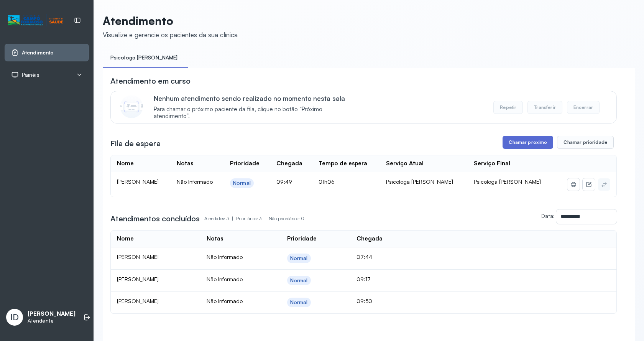 Image resolution: width=644 pixels, height=341 pixels. I want to click on p: Nenhum atendimento sendo realizado no momento nesta sala, so click(255, 98).